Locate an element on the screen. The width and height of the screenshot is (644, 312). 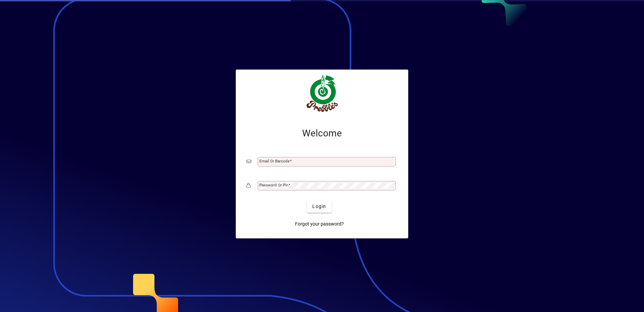
h2: Welcome is located at coordinates (322, 133).